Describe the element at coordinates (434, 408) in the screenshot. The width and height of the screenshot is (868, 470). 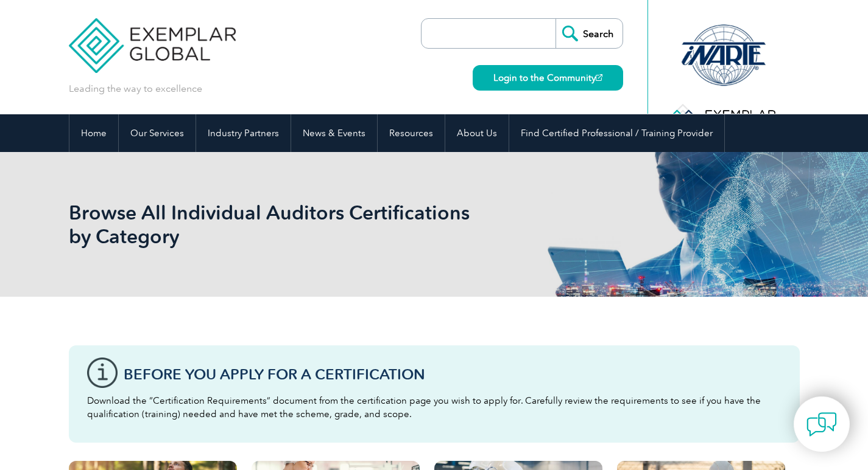
I see `p: Download the “Certification Requirements” document from the certification page you wish to apply ...` at that location.